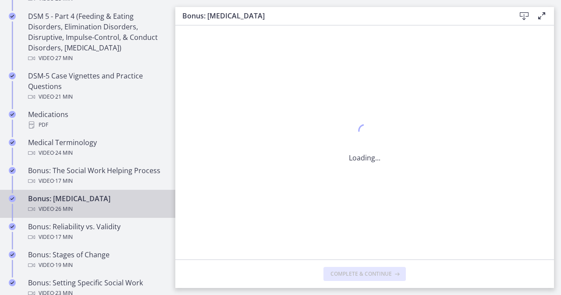  What do you see at coordinates (96, 86) in the screenshot?
I see `div: DSM-5 Case Vignettes and Practice Questions` at bounding box center [96, 86].